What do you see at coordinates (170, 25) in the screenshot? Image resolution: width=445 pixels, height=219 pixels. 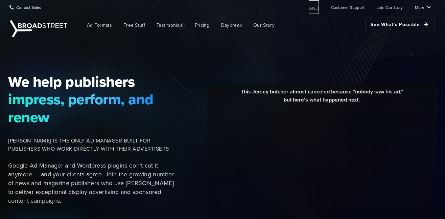 I see `a: Testimonials` at bounding box center [170, 25].